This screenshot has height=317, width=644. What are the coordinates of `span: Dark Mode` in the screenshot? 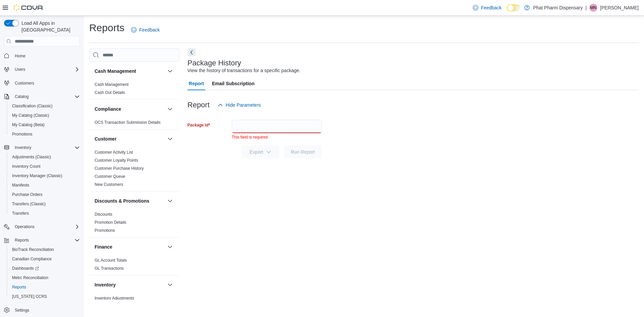 It's located at (507, 11).